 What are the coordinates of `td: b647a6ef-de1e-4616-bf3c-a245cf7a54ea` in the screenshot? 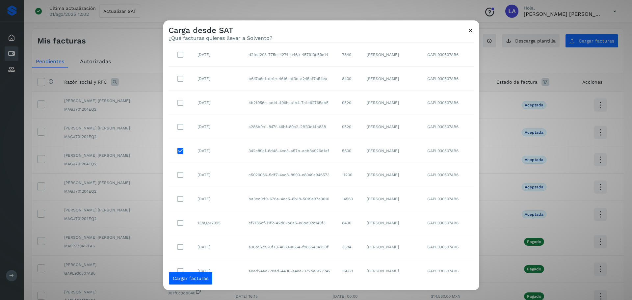 It's located at (290, 79).